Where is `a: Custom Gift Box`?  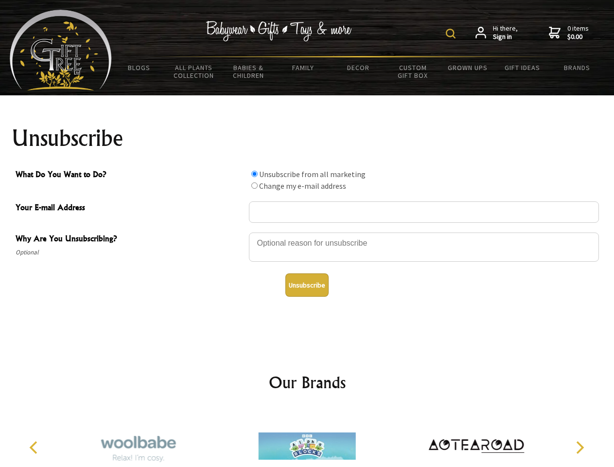 a: Custom Gift Box is located at coordinates (413, 71).